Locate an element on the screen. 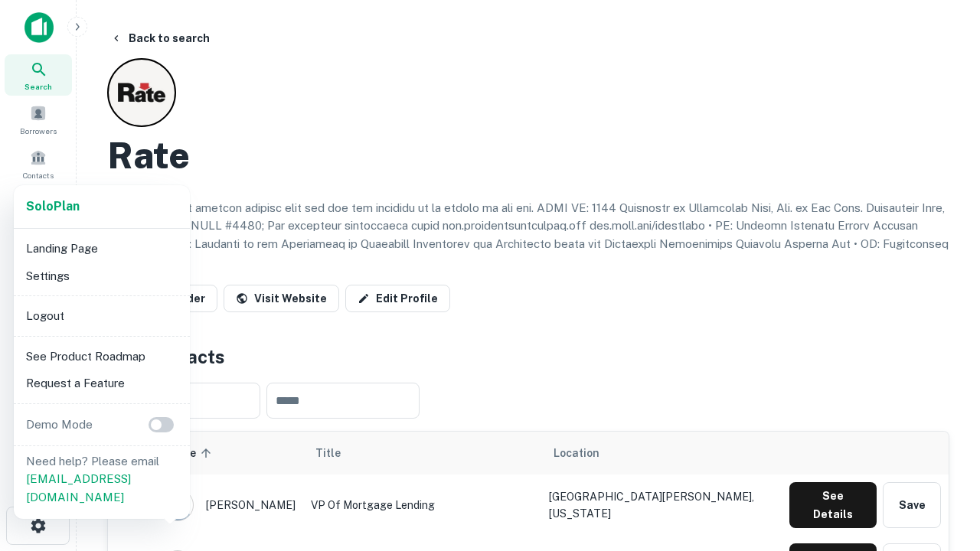 This screenshot has width=980, height=551. p: Need help? Please email is located at coordinates (102, 480).